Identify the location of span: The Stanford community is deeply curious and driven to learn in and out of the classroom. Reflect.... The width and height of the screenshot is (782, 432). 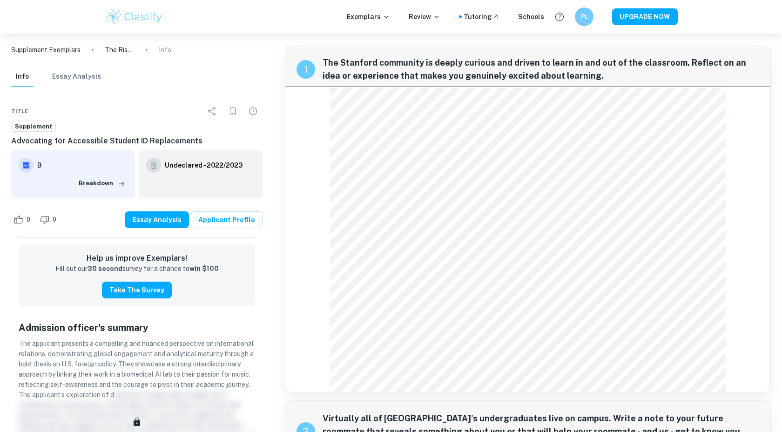
(541, 69).